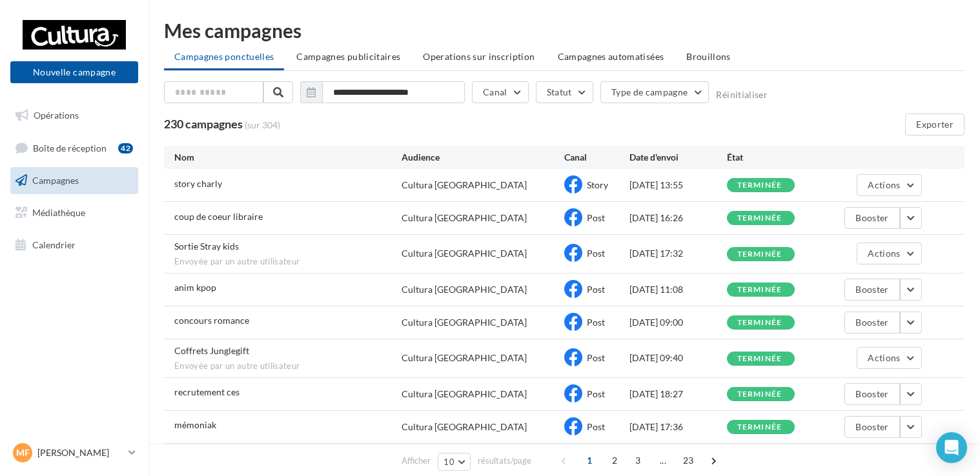  I want to click on span: Afficher, so click(416, 461).